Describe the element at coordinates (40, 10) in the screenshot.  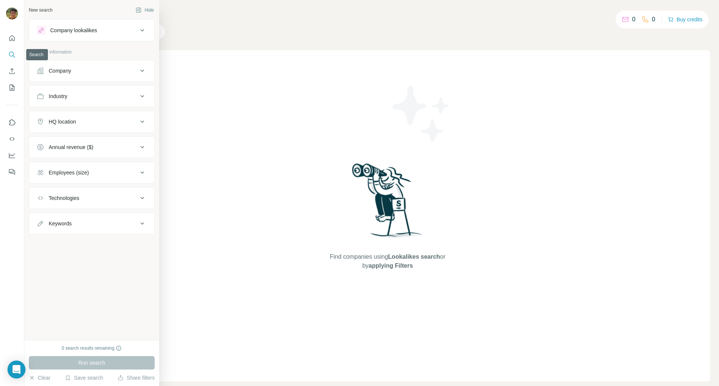
I see `div: New search` at that location.